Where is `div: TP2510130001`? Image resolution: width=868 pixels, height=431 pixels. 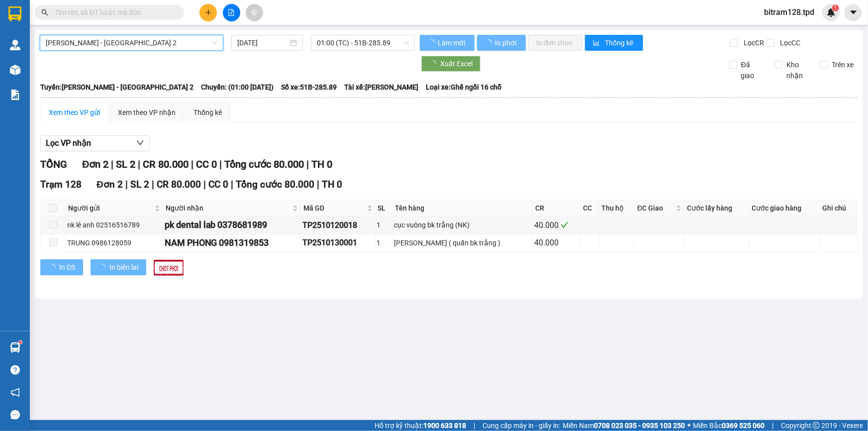 div: TP2510130001 is located at coordinates (338, 242).